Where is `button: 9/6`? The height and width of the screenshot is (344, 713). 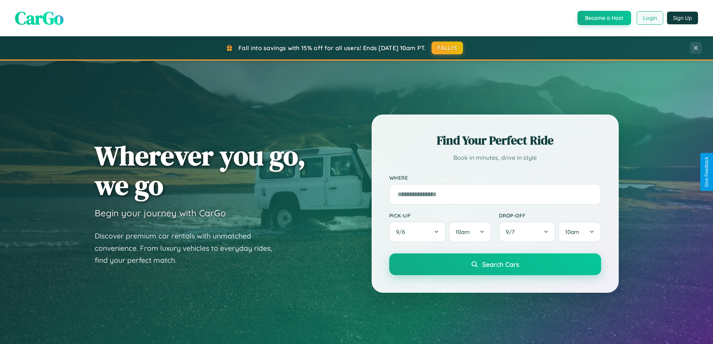 button: 9/6 is located at coordinates (418, 232).